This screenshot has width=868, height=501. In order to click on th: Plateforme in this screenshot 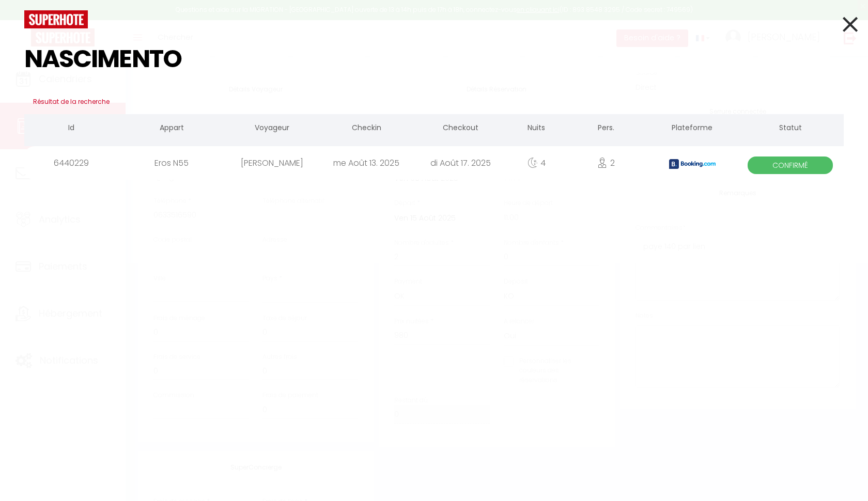, I will do `click(692, 129)`.